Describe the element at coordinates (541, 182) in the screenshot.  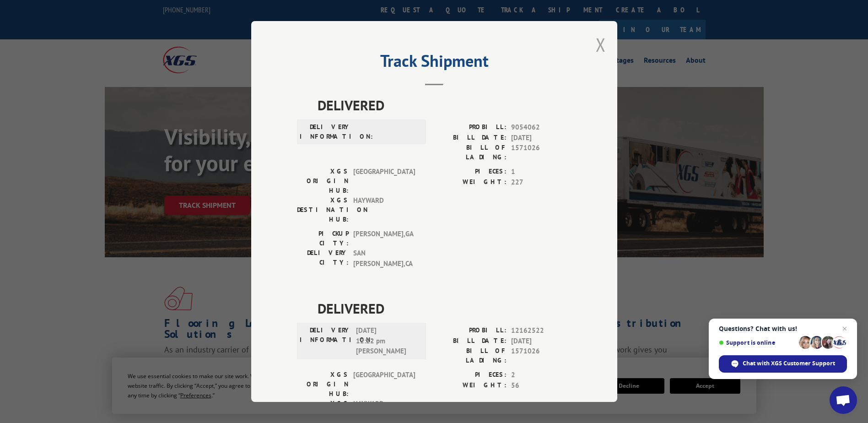
I see `span: 227` at that location.